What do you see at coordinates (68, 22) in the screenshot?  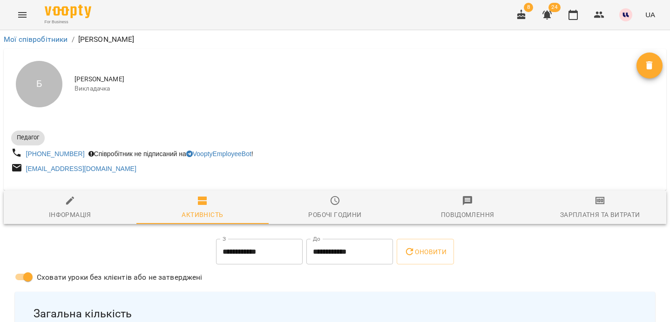 I see `span: For Business` at bounding box center [68, 22].